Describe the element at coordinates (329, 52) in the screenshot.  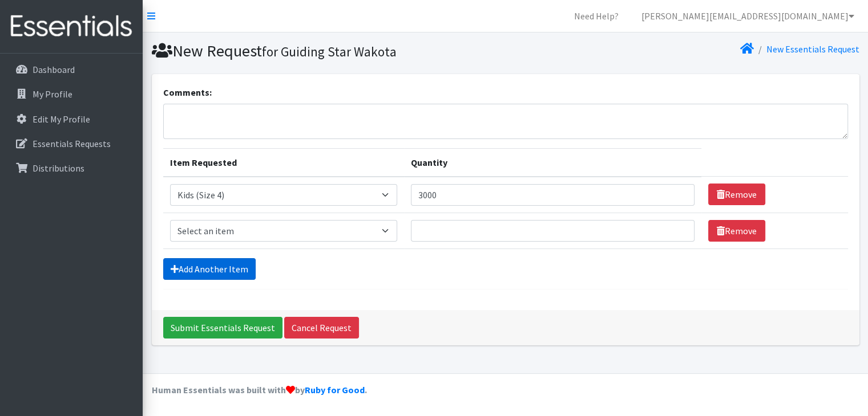
I see `small: for Guiding Star Wakota` at that location.